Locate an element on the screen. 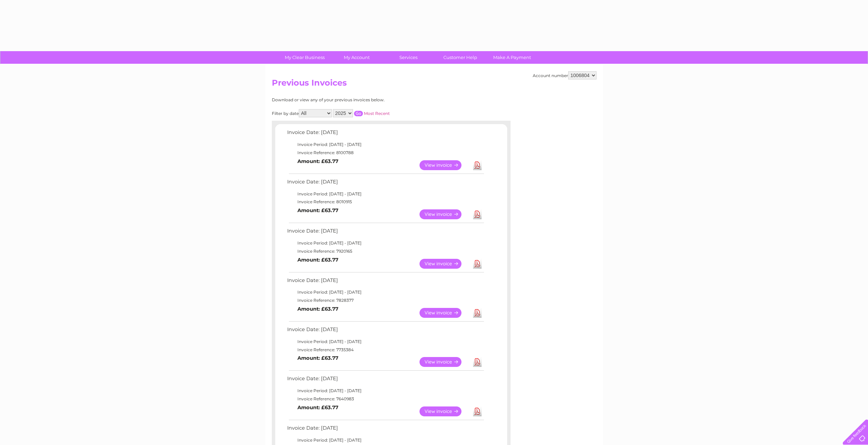 The width and height of the screenshot is (868, 445). td: Invoice Reference: 7735384 is located at coordinates (385, 350).